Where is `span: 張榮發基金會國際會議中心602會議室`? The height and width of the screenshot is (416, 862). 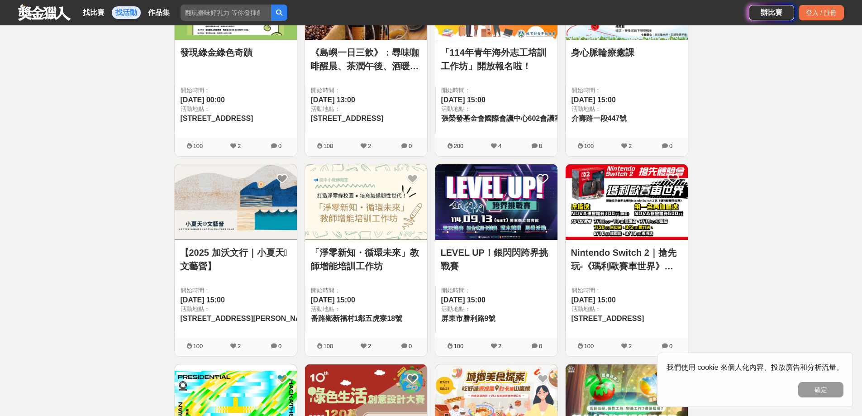 span: 張榮發基金會國際會議中心602會議室 is located at coordinates (501, 118).